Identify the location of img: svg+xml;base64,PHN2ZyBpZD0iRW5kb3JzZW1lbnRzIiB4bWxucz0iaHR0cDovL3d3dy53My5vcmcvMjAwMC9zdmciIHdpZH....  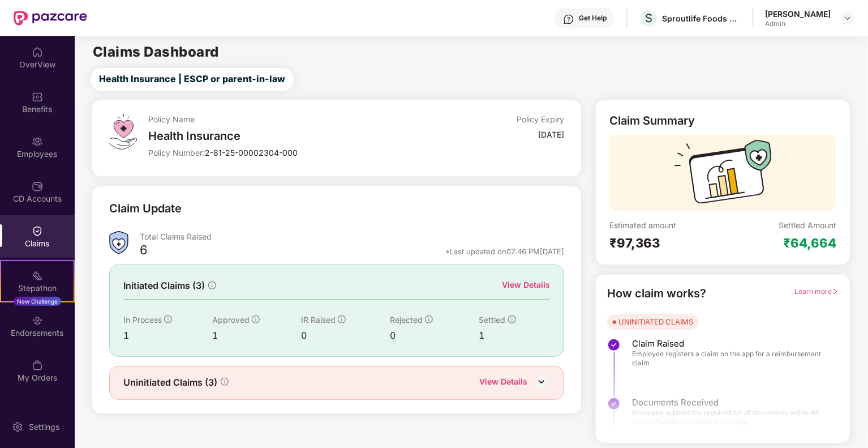
(37, 320).